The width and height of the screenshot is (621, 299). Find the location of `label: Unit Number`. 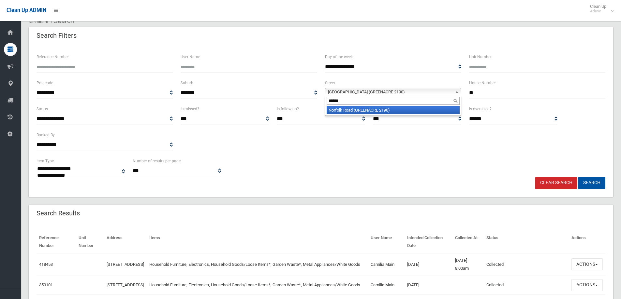

label: Unit Number is located at coordinates (480, 57).